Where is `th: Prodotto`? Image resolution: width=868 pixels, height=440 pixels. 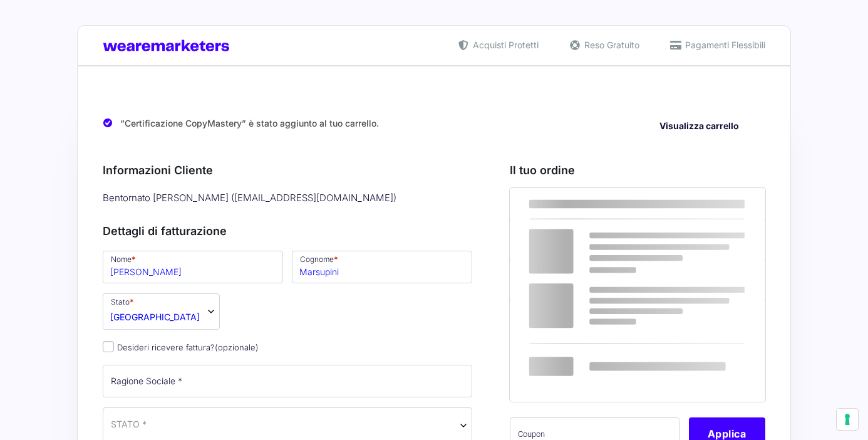
th: Prodotto is located at coordinates (583, 204).